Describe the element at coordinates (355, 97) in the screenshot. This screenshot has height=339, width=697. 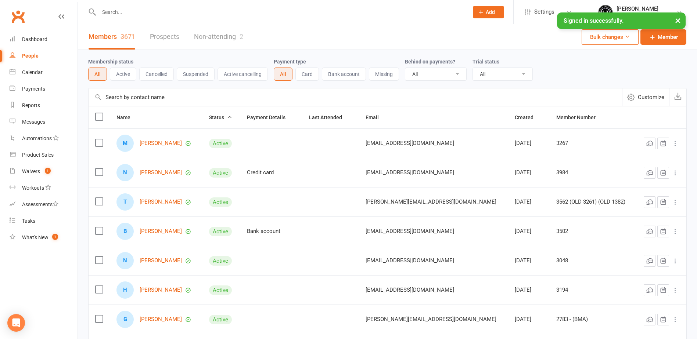
I see `input: Search by contact name` at that location.